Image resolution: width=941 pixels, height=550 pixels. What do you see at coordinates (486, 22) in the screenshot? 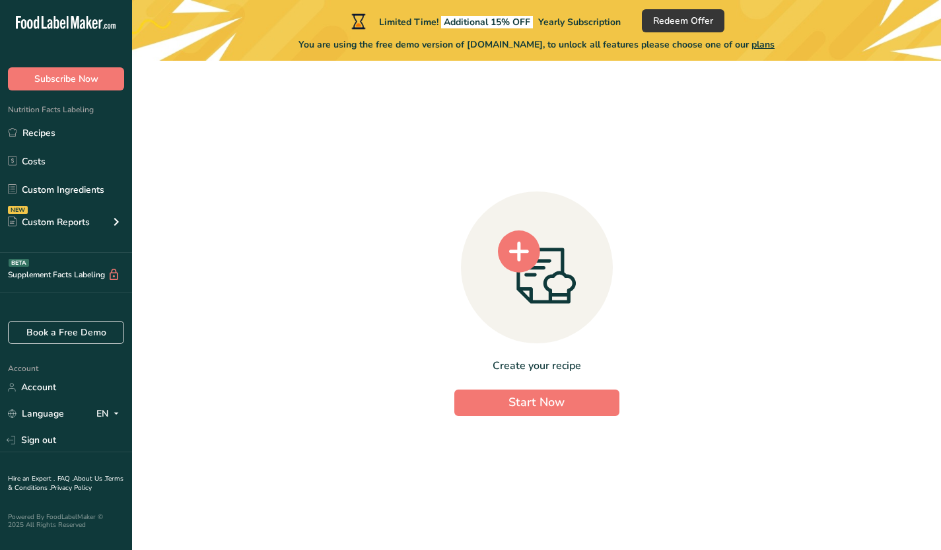
I see `span: Additional 15% OFF` at bounding box center [486, 22].